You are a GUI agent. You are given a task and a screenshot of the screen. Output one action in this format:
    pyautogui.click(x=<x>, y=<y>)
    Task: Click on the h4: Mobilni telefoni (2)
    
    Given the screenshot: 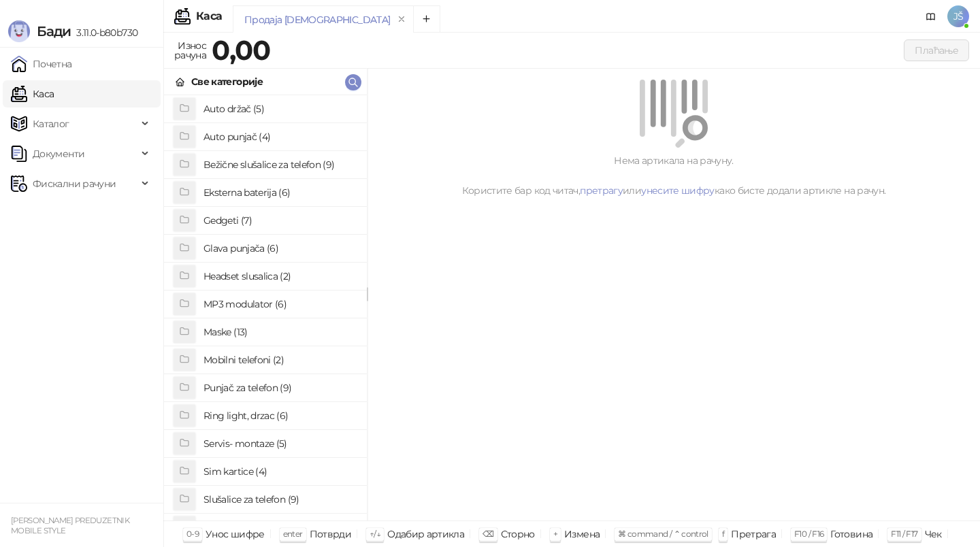 What is the action you would take?
    pyautogui.click(x=280, y=360)
    